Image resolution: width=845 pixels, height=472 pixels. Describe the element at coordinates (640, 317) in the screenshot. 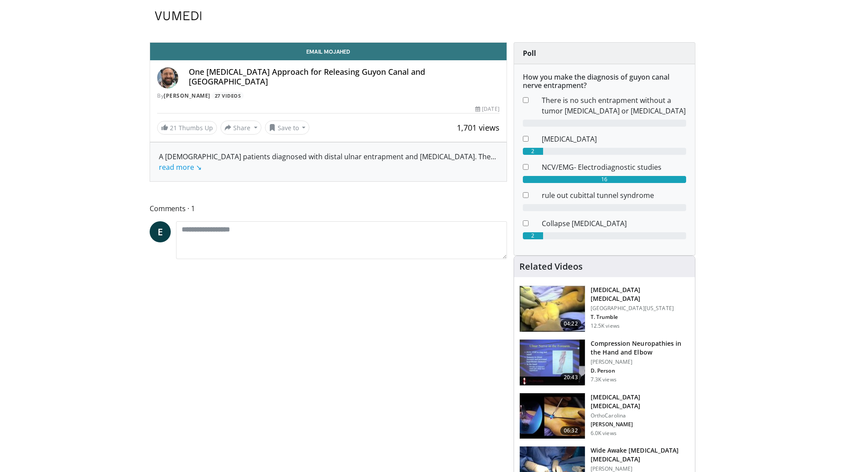

I see `p: Thomas Trumble` at that location.